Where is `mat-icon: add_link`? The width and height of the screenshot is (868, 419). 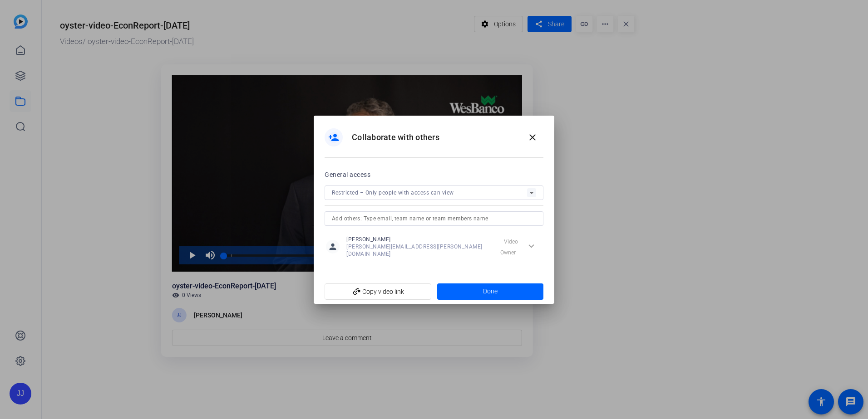
mat-icon: add_link is located at coordinates (357, 292).